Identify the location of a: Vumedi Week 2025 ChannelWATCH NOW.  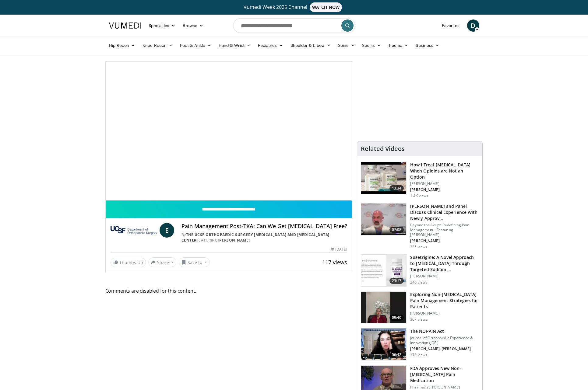
(294, 7).